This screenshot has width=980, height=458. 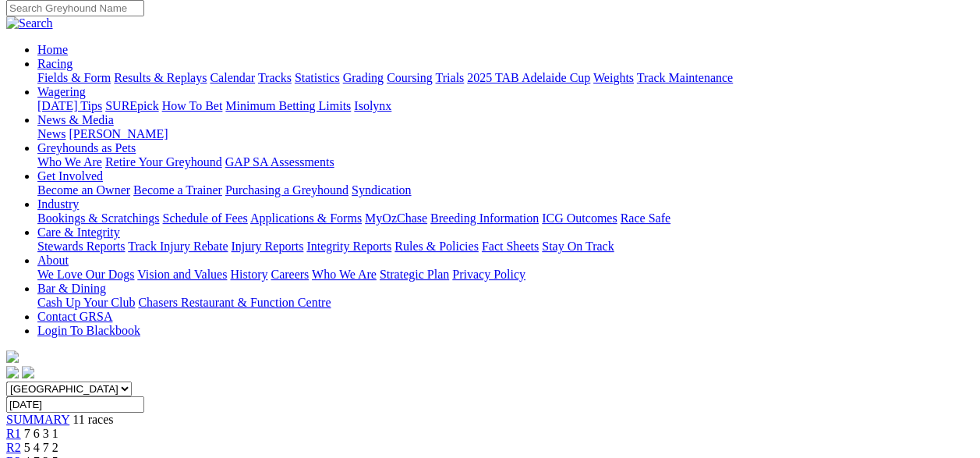 I want to click on a: Race Safe, so click(x=645, y=218).